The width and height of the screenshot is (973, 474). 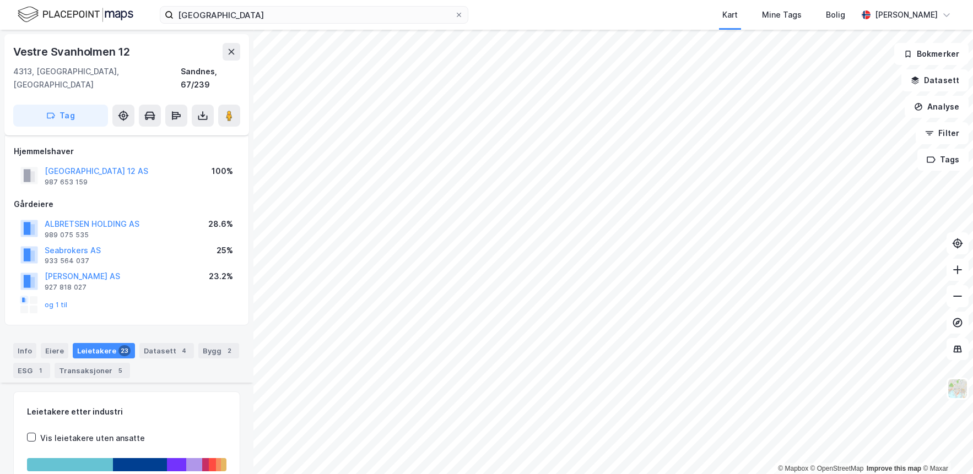 What do you see at coordinates (210, 78) in the screenshot?
I see `div: Sandnes, 67/239` at bounding box center [210, 78].